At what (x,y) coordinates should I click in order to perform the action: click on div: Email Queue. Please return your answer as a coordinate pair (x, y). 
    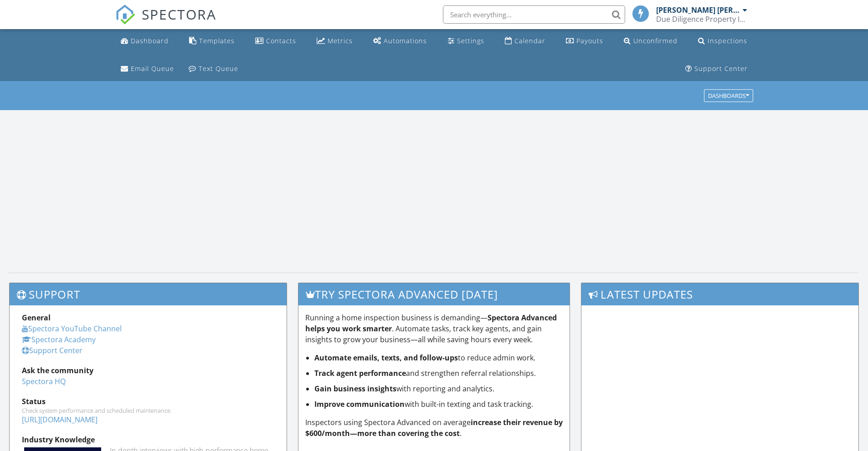
    Looking at the image, I should click on (152, 68).